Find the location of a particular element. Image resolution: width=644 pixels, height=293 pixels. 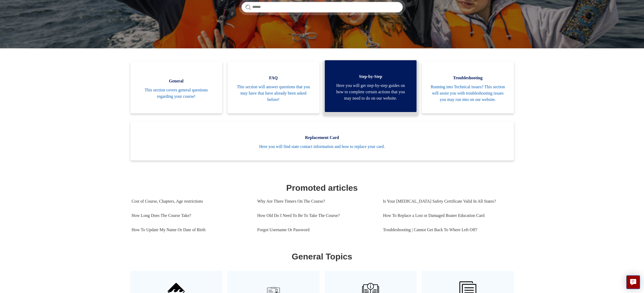

span: This section covers general questions regarding your course! is located at coordinates (176, 93).